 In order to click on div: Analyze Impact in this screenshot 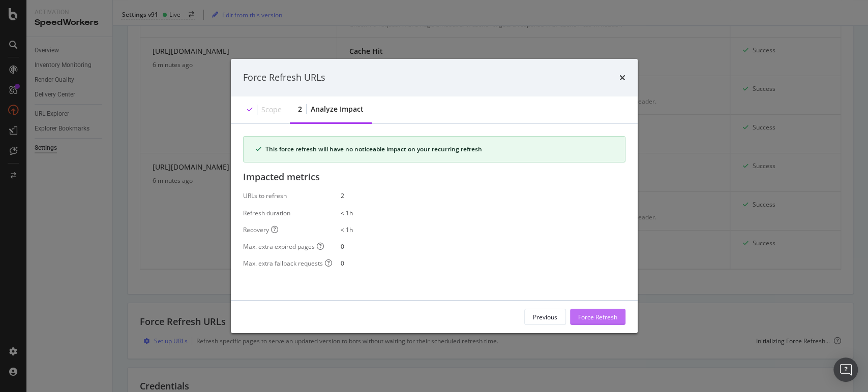, I will do `click(337, 109)`.